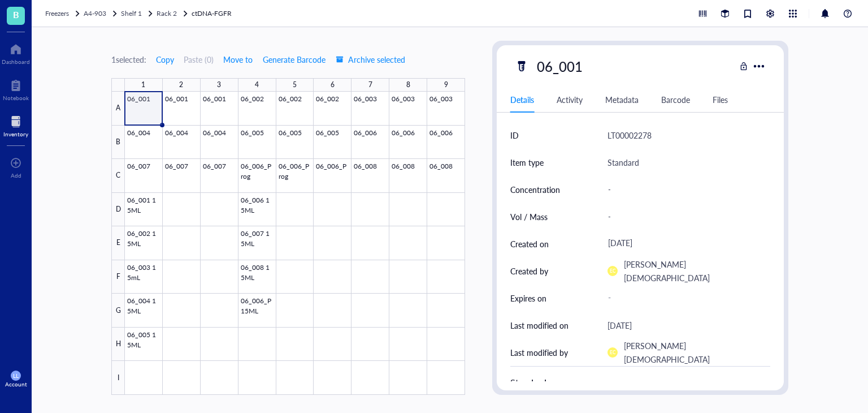 The image size is (868, 413). What do you see at coordinates (522, 99) in the screenshot?
I see `div: Details` at bounding box center [522, 99].